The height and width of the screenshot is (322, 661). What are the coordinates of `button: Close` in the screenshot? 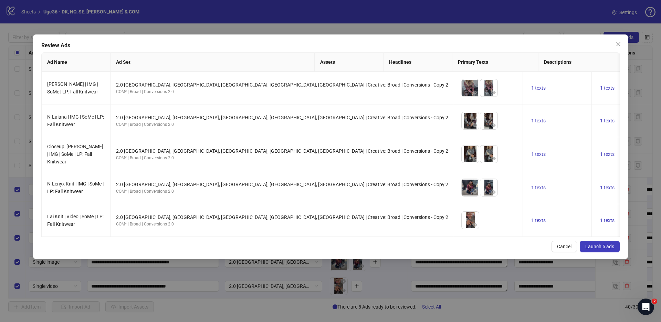 It's located at (619, 44).